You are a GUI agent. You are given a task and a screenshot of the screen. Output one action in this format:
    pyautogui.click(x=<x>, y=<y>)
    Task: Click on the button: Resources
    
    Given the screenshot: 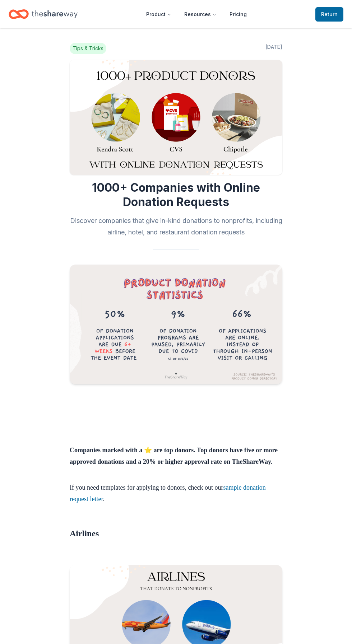 What is the action you would take?
    pyautogui.click(x=200, y=14)
    